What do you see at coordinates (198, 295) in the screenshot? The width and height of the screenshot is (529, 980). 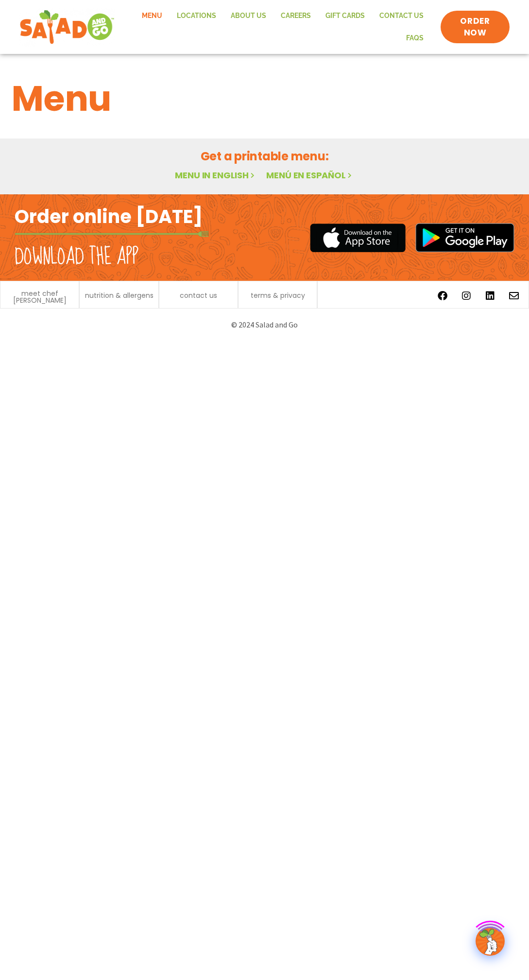 I see `span: contact us` at bounding box center [198, 295].